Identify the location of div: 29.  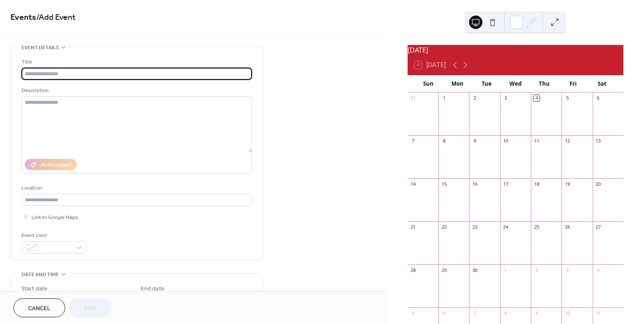
(444, 270).